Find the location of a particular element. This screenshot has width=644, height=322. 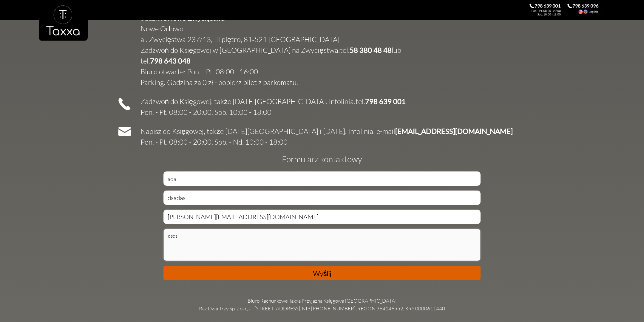

strong: Formularz kontaktowy is located at coordinates (322, 159).